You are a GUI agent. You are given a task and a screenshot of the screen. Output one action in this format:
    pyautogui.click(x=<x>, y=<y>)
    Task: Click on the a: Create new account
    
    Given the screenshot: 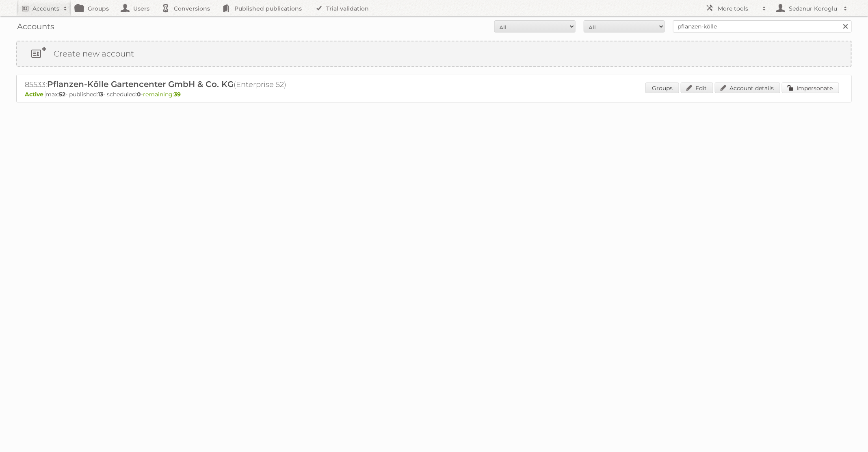 What is the action you would take?
    pyautogui.click(x=434, y=53)
    